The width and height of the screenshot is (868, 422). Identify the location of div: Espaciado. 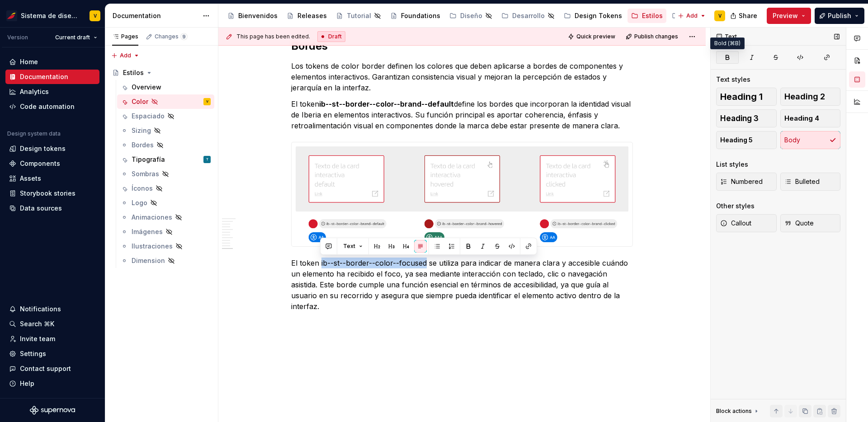
(148, 116).